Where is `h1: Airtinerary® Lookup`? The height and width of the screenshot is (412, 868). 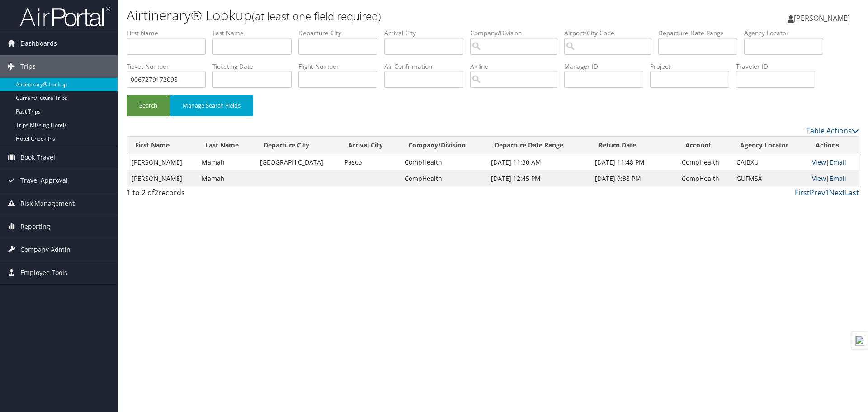
h1: Airtinerary® Lookup is located at coordinates (371, 15).